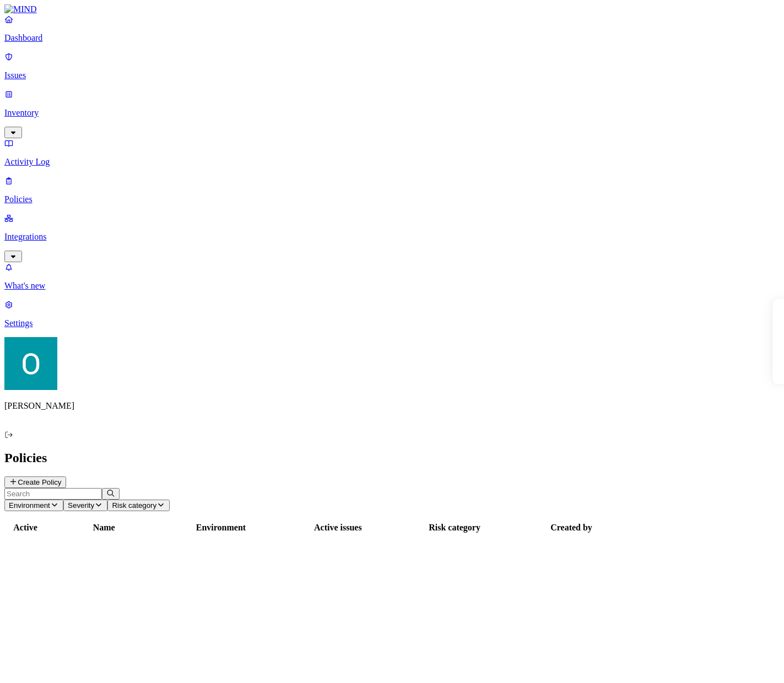 The width and height of the screenshot is (784, 683). What do you see at coordinates (392, 286) in the screenshot?
I see `p: What's new` at bounding box center [392, 286].